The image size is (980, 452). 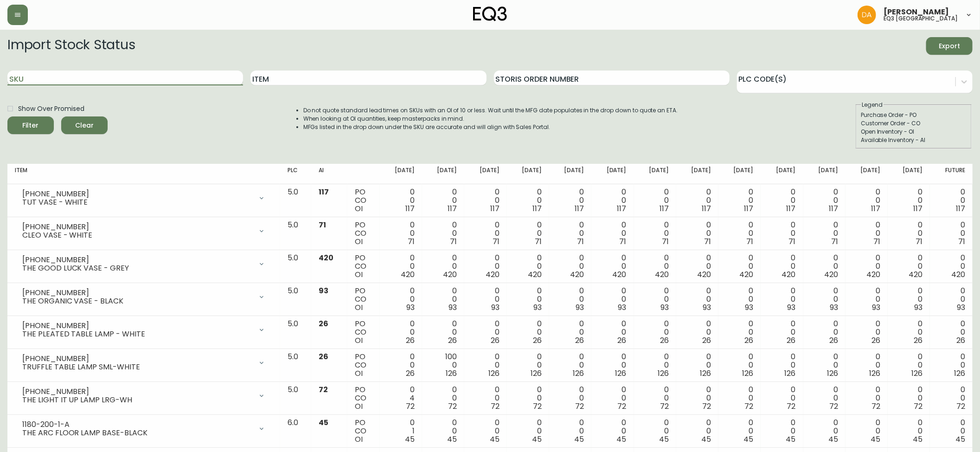 What do you see at coordinates (914, 140) in the screenshot?
I see `div: Available Inventory - AI` at bounding box center [914, 140].